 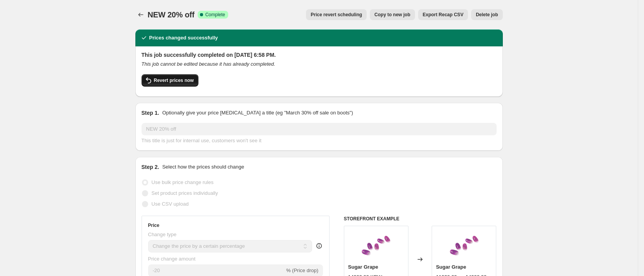 I want to click on input: 30% off holiday sale, so click(x=319, y=129).